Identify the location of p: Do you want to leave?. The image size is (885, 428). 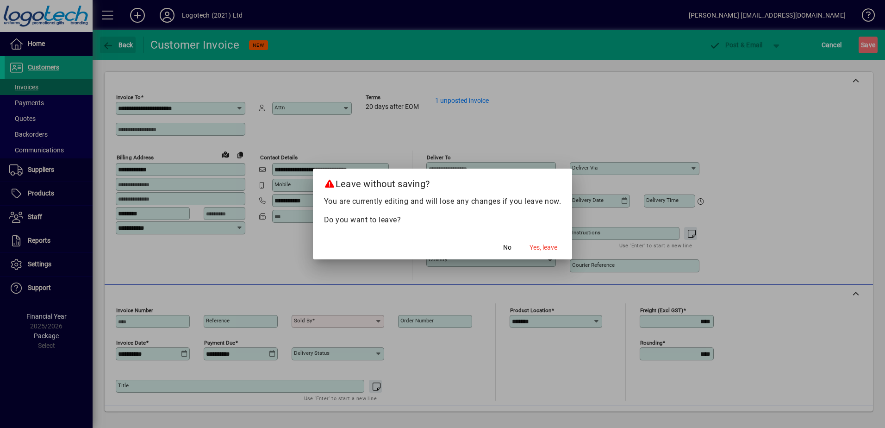
(443, 220).